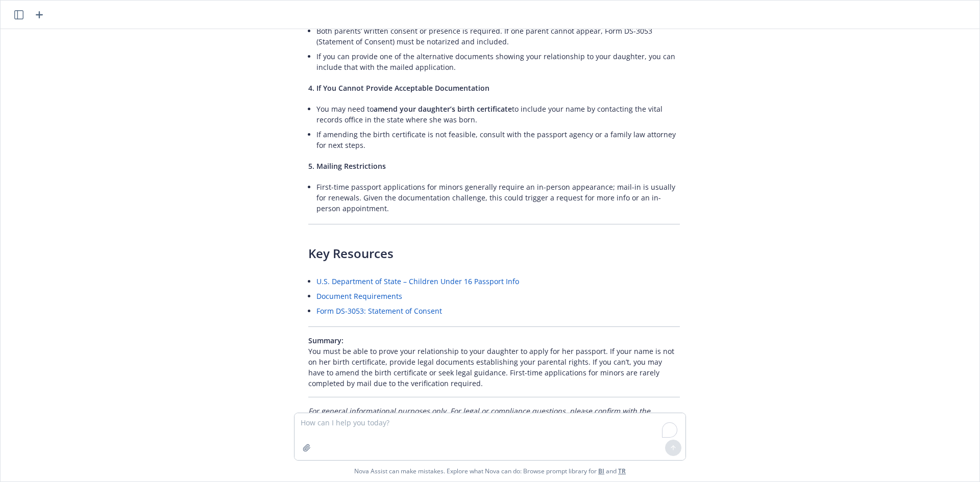 This screenshot has height=482, width=980. Describe the element at coordinates (326, 340) in the screenshot. I see `span: Summary:` at that location.